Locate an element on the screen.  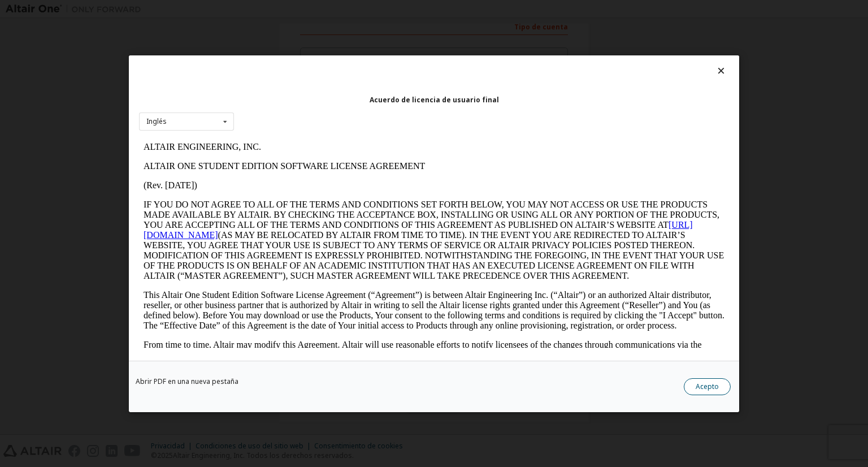
button: Acepto is located at coordinates (707, 386).